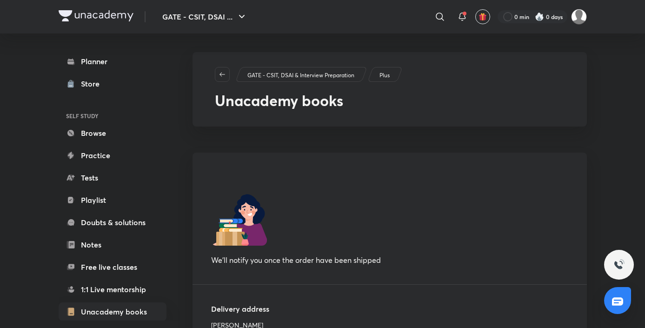 The height and width of the screenshot is (328, 645). I want to click on a: Browse, so click(113, 133).